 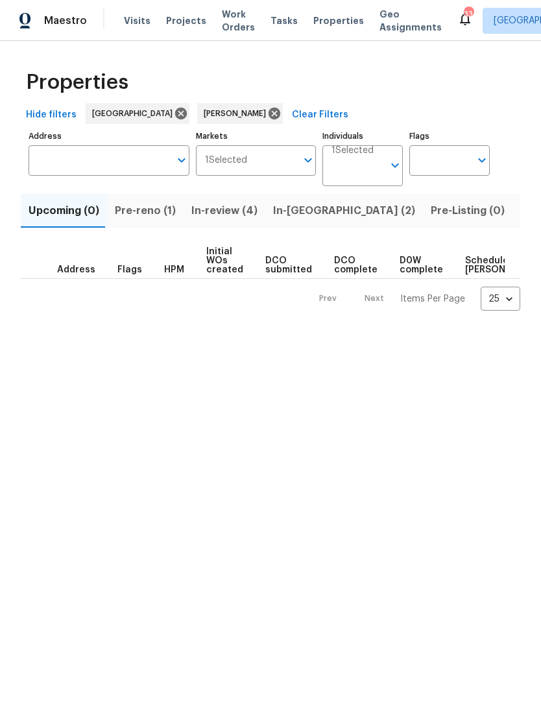 I want to click on span: Visits, so click(x=137, y=21).